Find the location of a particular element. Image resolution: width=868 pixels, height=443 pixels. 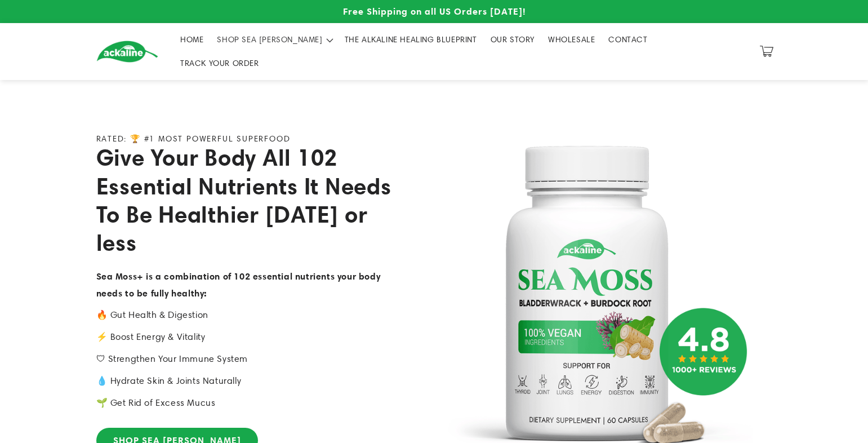

span: THE ALKALINE HEALING BLUEPRINT is located at coordinates (411, 39).